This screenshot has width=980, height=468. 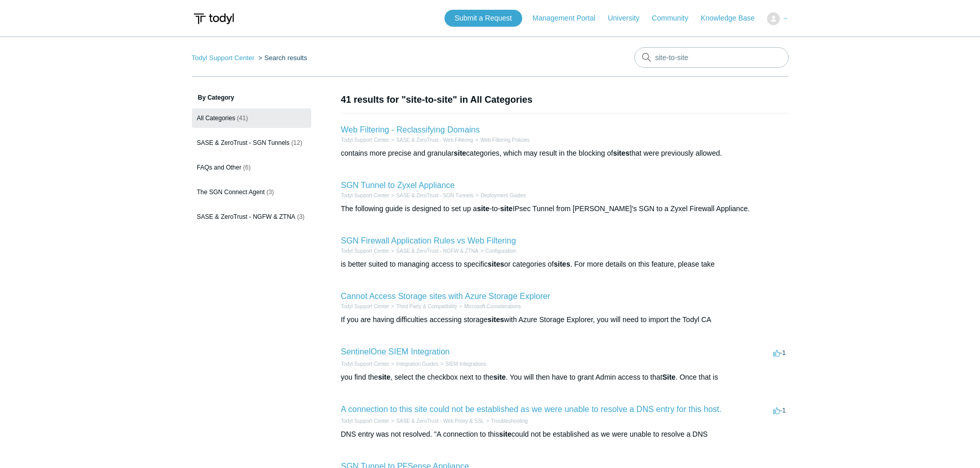 I want to click on span: All Categories, so click(x=216, y=118).